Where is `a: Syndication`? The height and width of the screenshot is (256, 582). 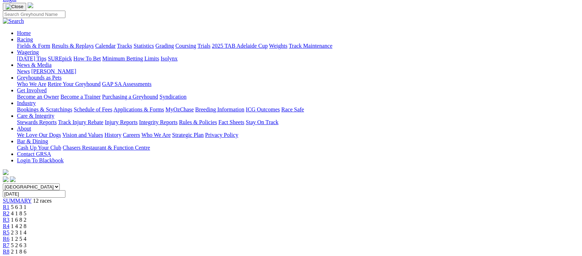 a: Syndication is located at coordinates (173, 97).